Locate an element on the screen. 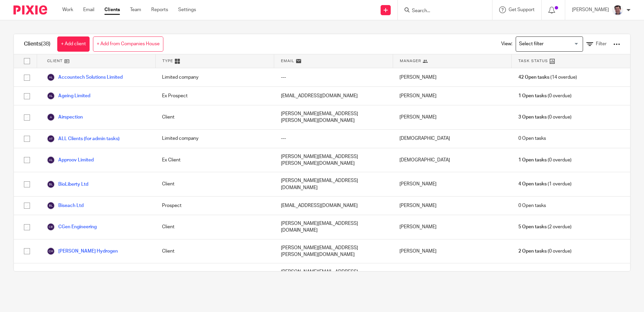  div: Search for option is located at coordinates (550, 43).